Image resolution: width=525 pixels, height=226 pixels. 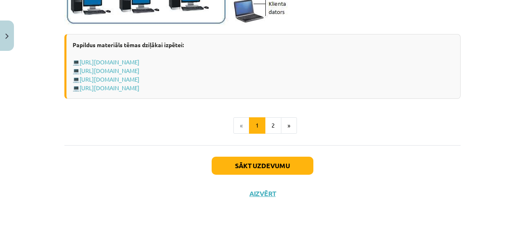 What do you see at coordinates (7, 36) in the screenshot?
I see `img: icon-close-lesson-0947bae3869378f0d4975bcd49f059093ad1ed9edebbc8119c70593378902aed.svg` at bounding box center [7, 36].